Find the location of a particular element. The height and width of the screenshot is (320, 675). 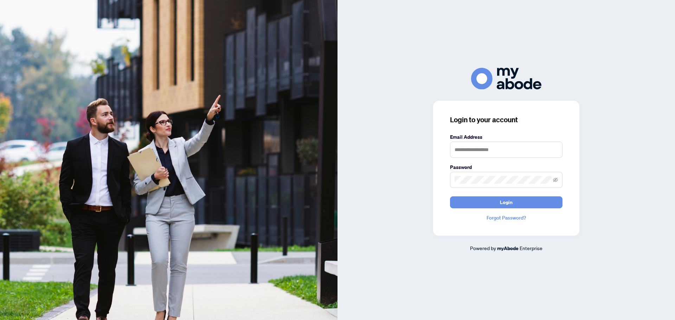

button: Login is located at coordinates (506, 202).